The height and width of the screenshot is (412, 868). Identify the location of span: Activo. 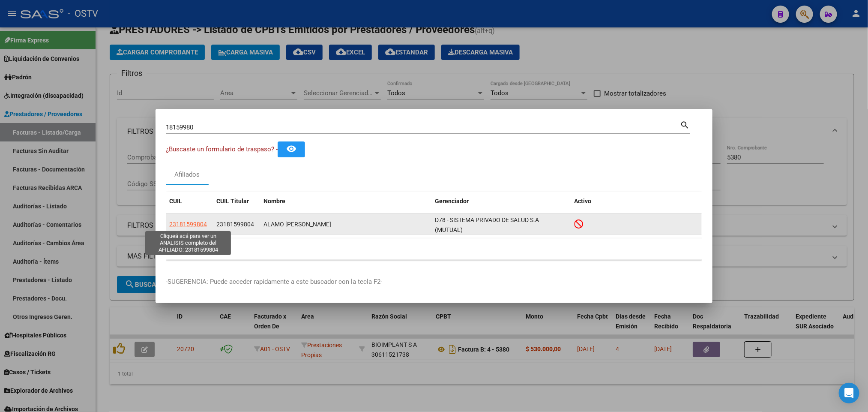
(583, 201).